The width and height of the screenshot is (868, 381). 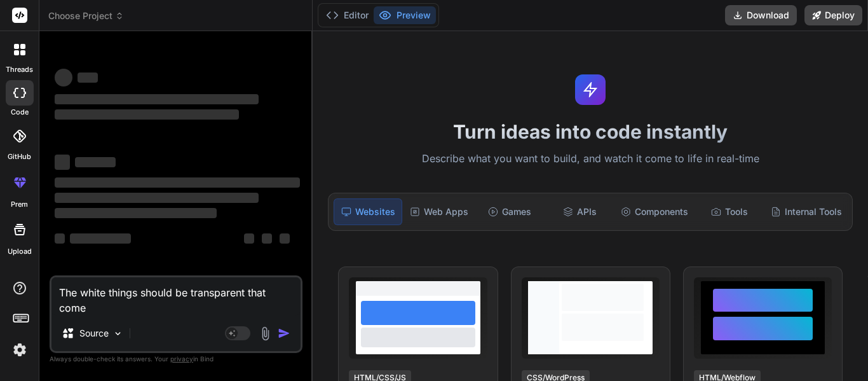 What do you see at coordinates (347, 15) in the screenshot?
I see `button: Editor` at bounding box center [347, 15].